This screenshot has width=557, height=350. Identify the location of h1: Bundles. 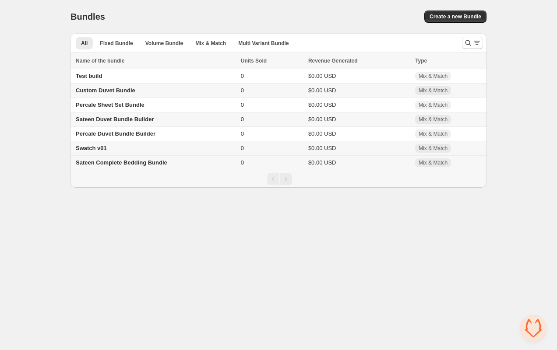
(88, 17).